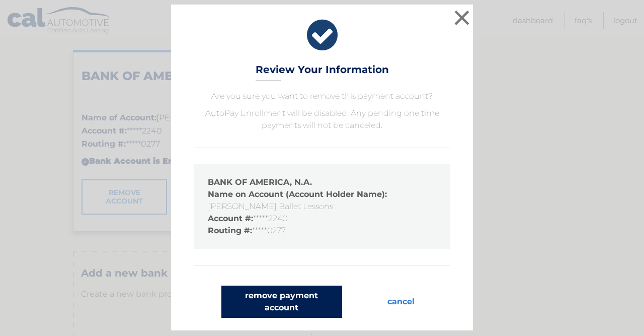 The width and height of the screenshot is (644, 335). What do you see at coordinates (230, 230) in the screenshot?
I see `strong: Routing #:` at bounding box center [230, 230].